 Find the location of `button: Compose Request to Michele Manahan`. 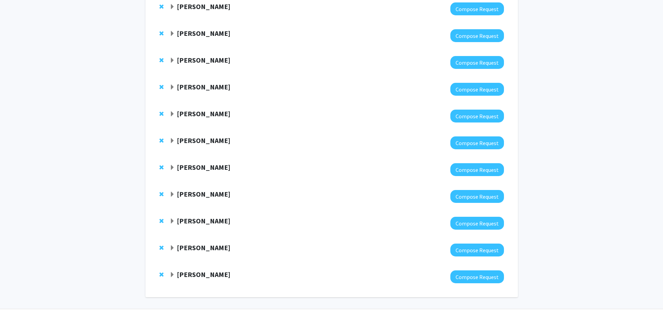

button: Compose Request to Michele Manahan is located at coordinates (477, 9).